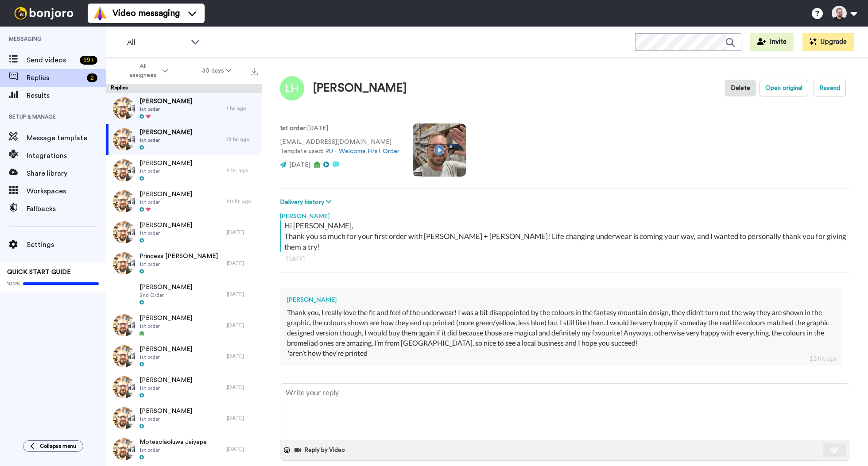 Image resolution: width=868 pixels, height=466 pixels. I want to click on button: Delivery history, so click(307, 202).